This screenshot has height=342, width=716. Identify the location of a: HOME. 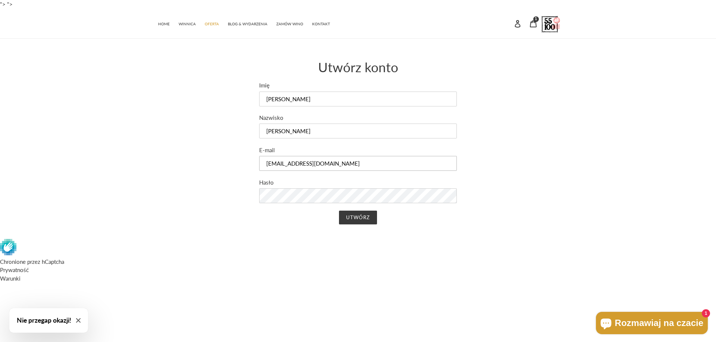
(164, 23).